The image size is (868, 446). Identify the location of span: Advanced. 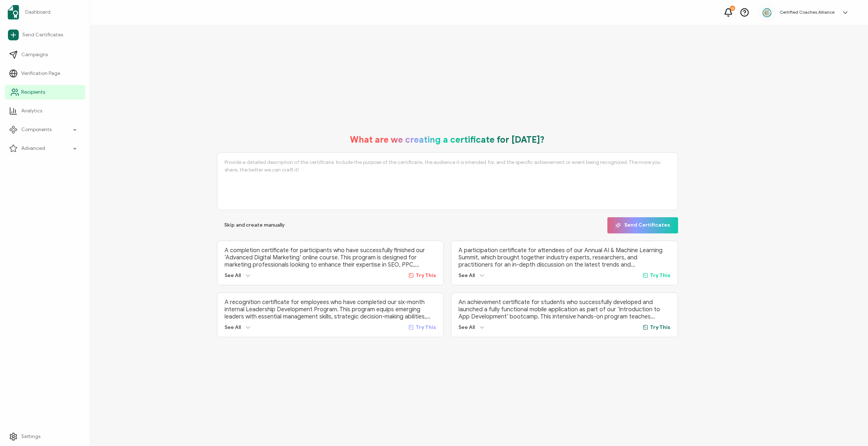
(33, 148).